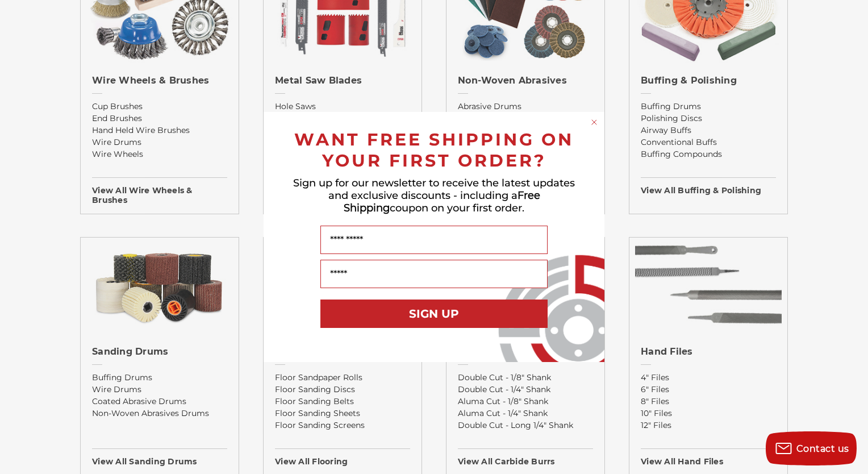 The width and height of the screenshot is (868, 474). I want to click on button: Close dialog, so click(594, 122).